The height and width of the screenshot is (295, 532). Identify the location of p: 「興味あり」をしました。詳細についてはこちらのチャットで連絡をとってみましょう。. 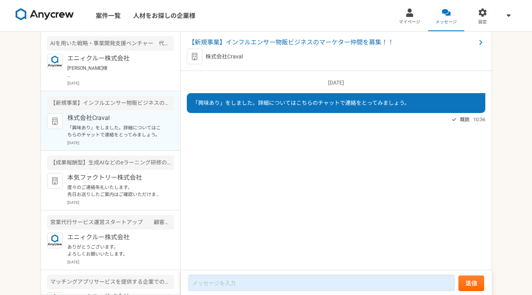
(115, 131).